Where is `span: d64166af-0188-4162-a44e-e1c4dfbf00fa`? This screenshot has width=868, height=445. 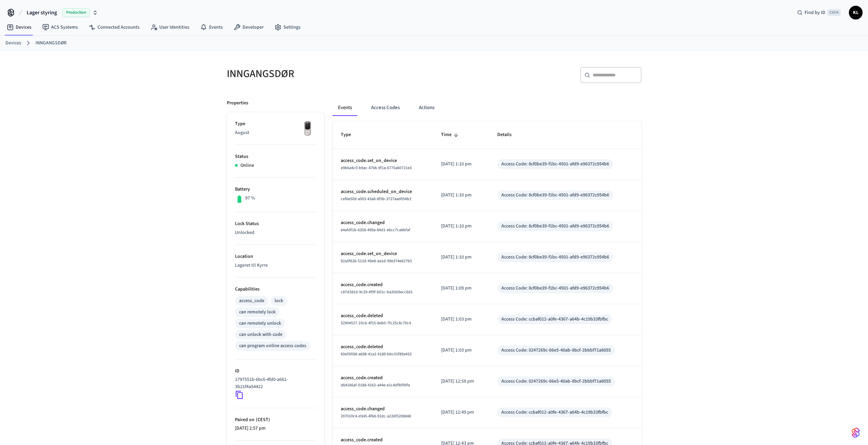
span: d64166af-0188-4162-a44e-e1c4dfbf00fa is located at coordinates (375, 385).